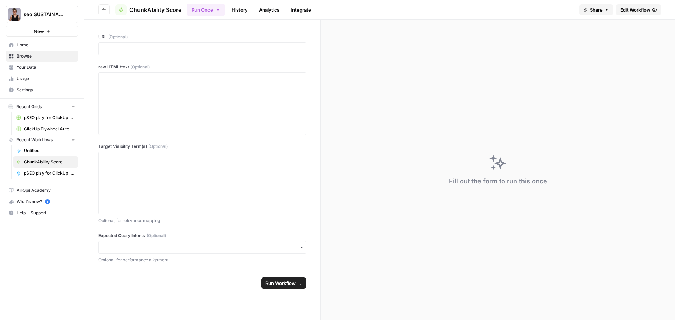 The height and width of the screenshot is (320, 675). What do you see at coordinates (202, 37) in the screenshot?
I see `label: URL` at bounding box center [202, 37].